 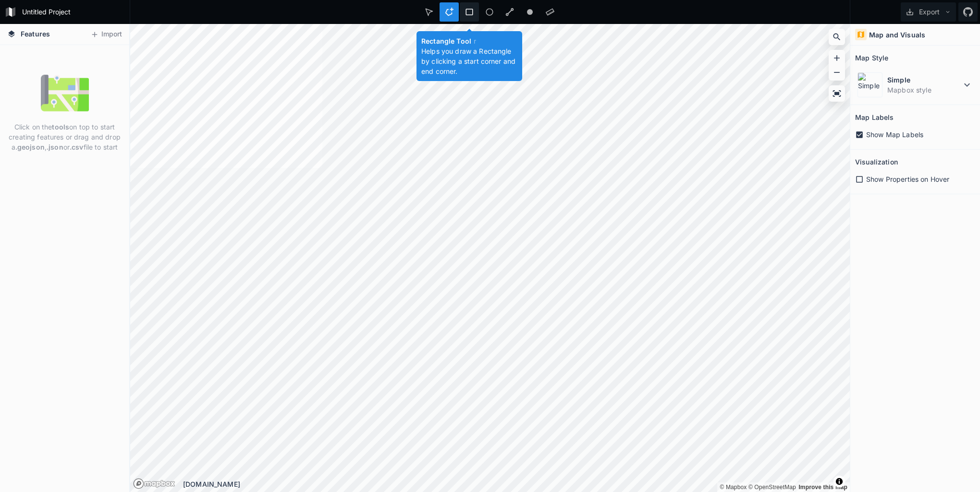 I want to click on a: Mapbox, so click(x=733, y=488).